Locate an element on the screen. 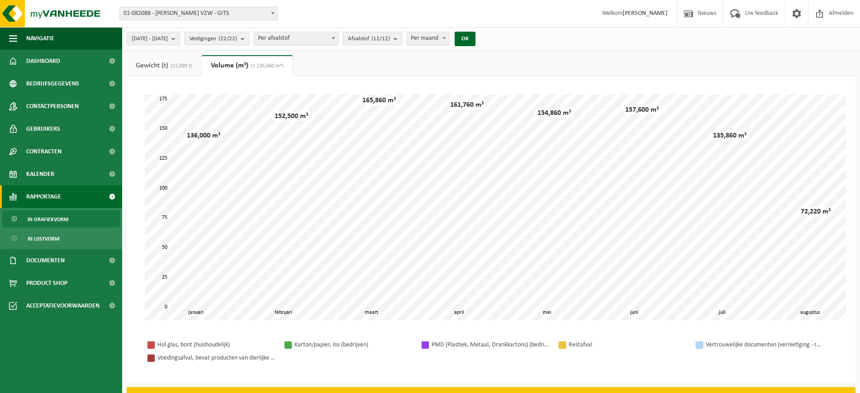 The image size is (860, 393). button: Vestigingen(22/22) is located at coordinates (217, 38).